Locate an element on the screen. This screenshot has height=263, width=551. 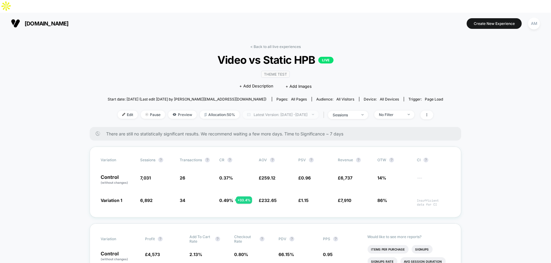
span: Theme Test is located at coordinates (276, 74).